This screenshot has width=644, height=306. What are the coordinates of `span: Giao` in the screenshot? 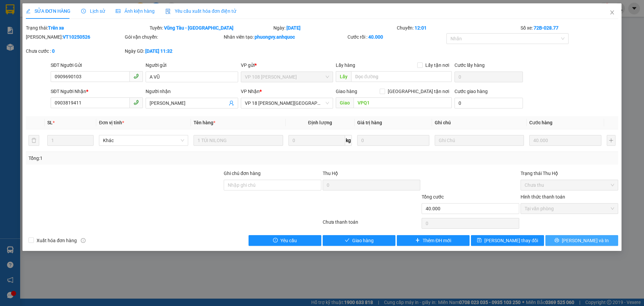 It's located at (344, 103).